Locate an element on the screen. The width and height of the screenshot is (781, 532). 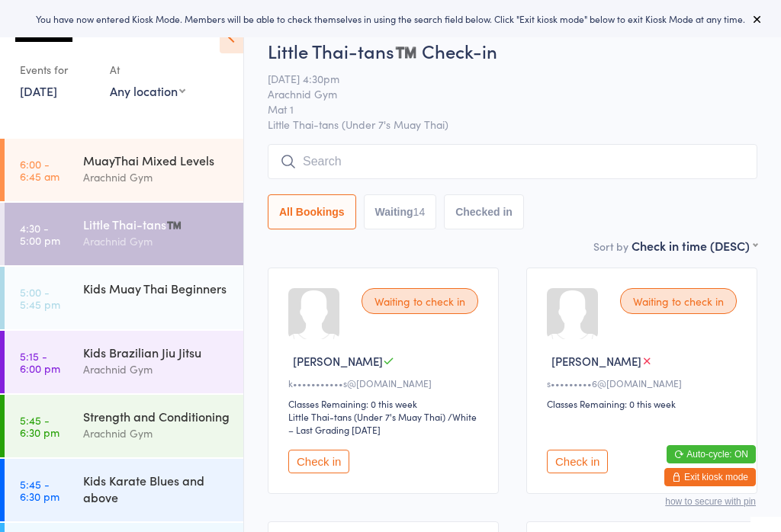
time: 4:30 - 5:00 pm is located at coordinates (40, 234).